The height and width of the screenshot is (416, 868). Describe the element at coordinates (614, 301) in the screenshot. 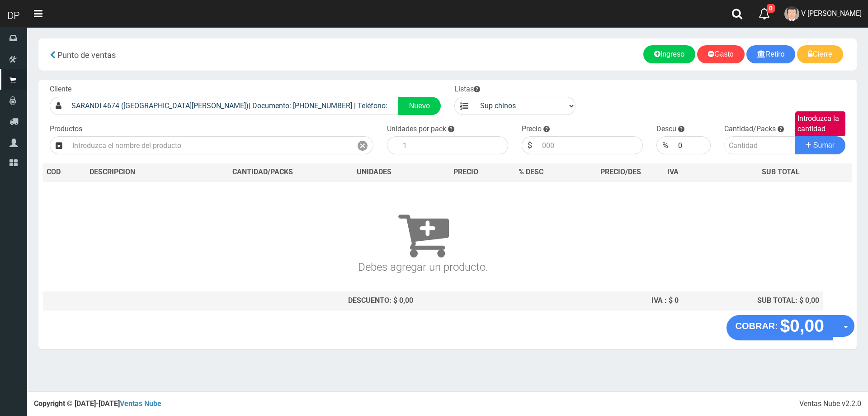

I see `div: IVA : $ 0` at that location.